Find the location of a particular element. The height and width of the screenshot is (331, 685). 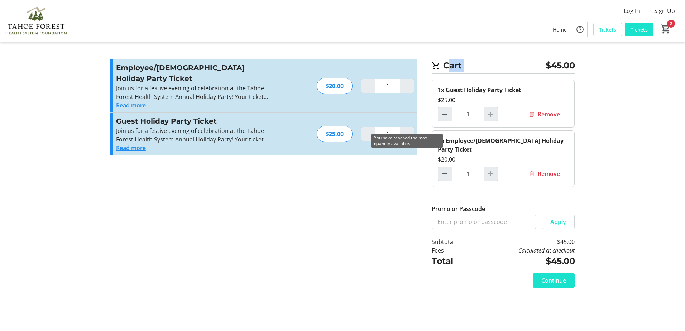

span: $45.00 is located at coordinates (560, 66).